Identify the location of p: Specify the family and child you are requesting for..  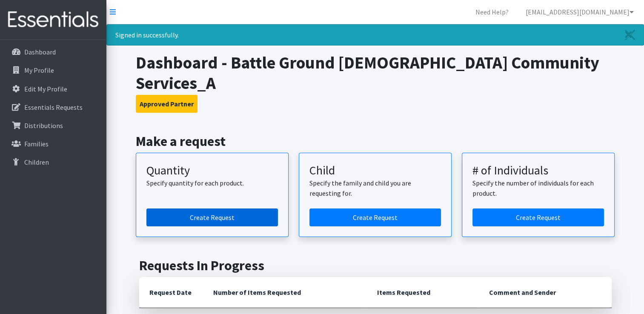
(375, 188).